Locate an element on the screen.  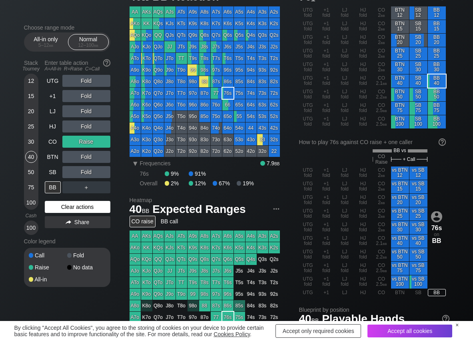
div: AKs is located at coordinates (147, 12).